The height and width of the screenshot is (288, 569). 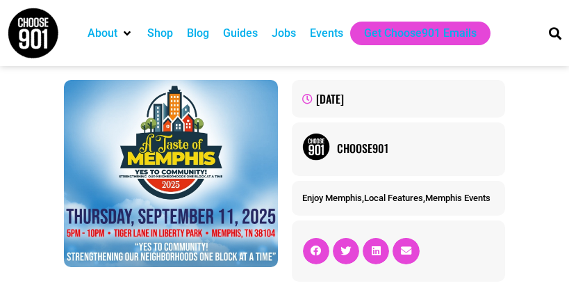 I want to click on a: Blog, so click(x=198, y=33).